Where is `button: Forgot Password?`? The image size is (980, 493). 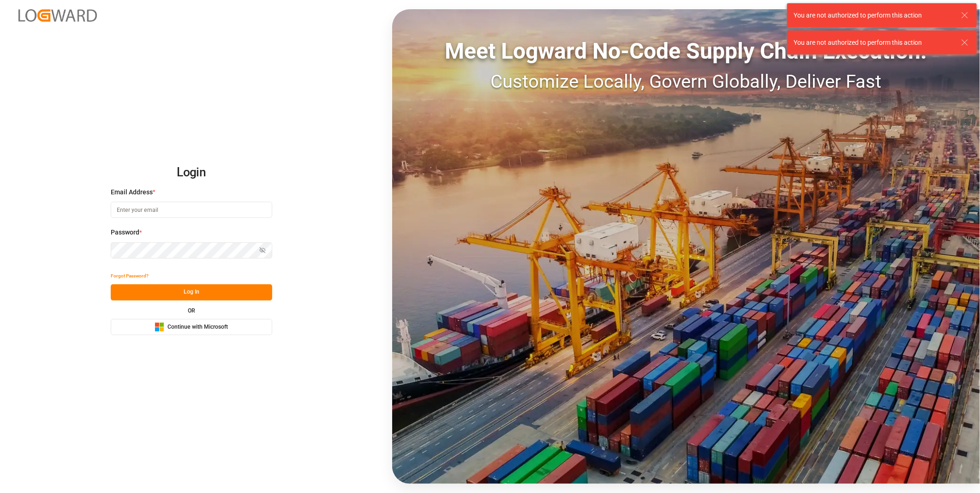
button: Forgot Password? is located at coordinates (129, 276).